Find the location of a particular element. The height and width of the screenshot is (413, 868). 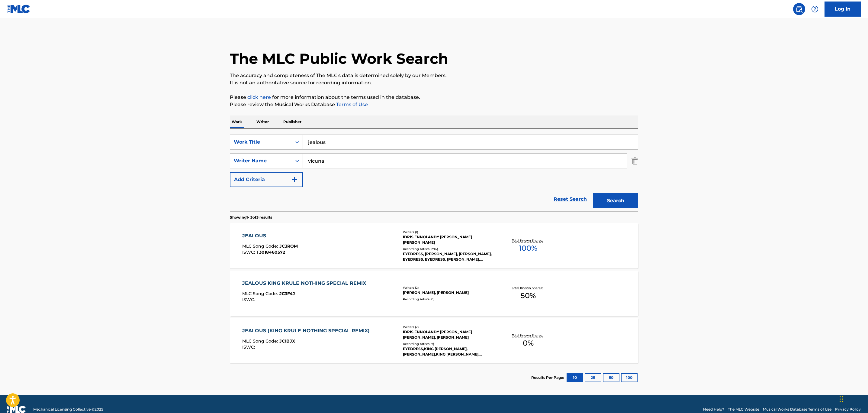

p: Please review the Musical Works Database is located at coordinates (434, 105).